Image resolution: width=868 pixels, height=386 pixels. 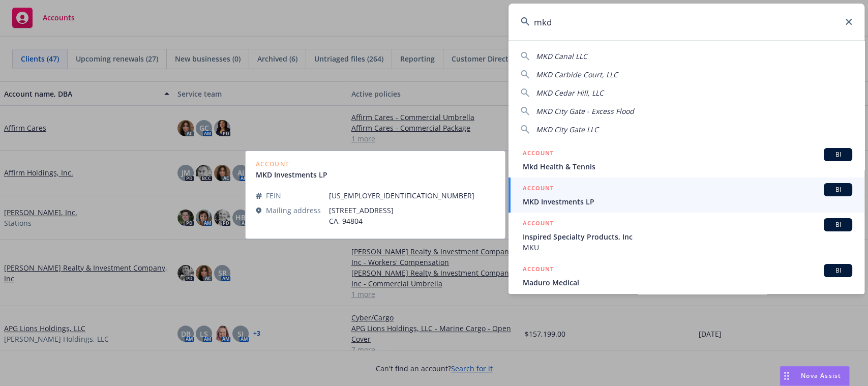 I want to click on span: MKD City Gate - Excess Flood, so click(x=585, y=111).